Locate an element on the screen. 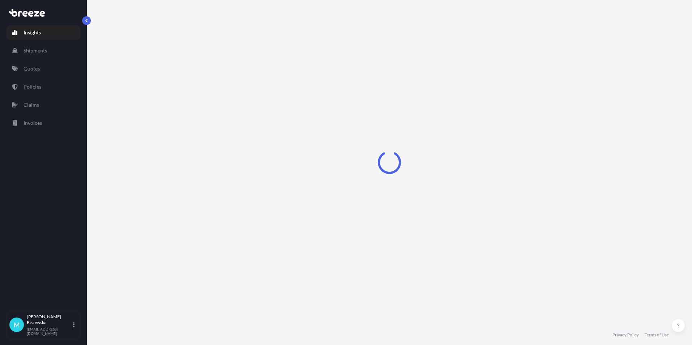 The height and width of the screenshot is (345, 692). a: Shipments is located at coordinates (43, 51).